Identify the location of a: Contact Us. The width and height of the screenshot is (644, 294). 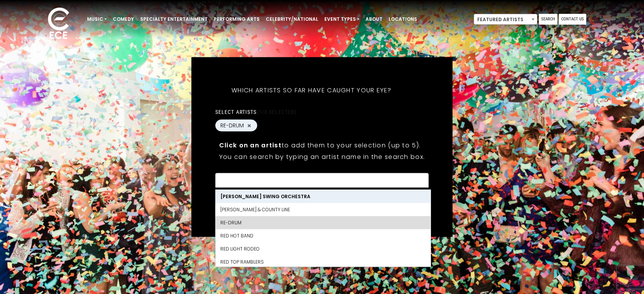
(573, 19).